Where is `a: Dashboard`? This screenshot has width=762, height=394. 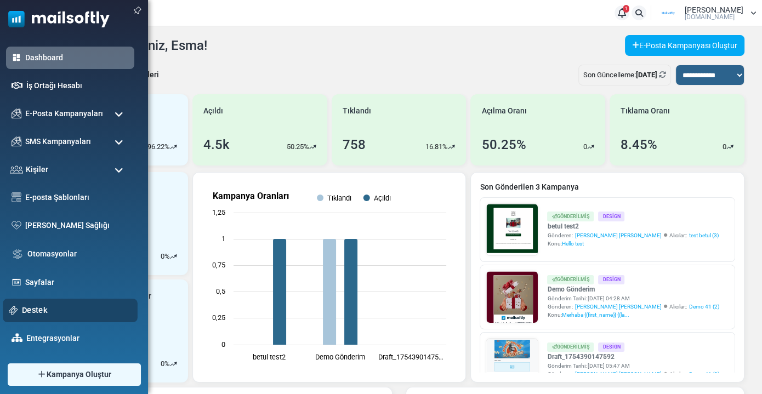 a: Dashboard is located at coordinates (77, 58).